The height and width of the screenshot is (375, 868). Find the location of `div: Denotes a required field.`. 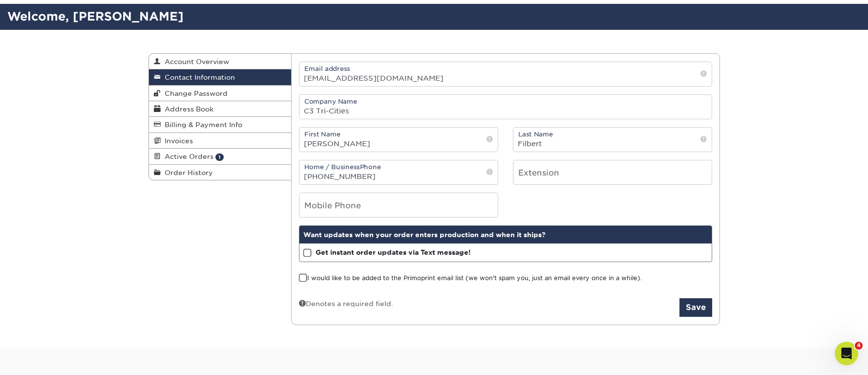

div: Denotes a required field. is located at coordinates (346, 303).